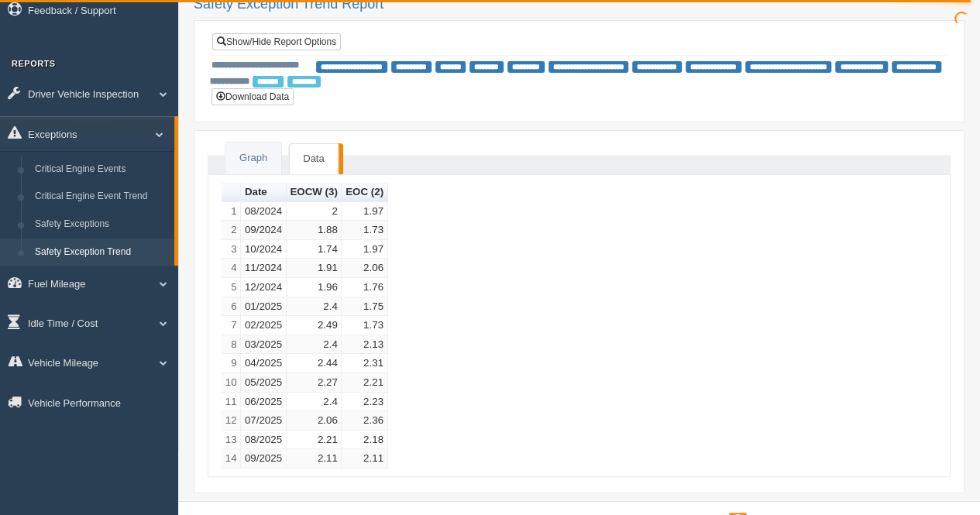 The image size is (980, 515). I want to click on td: 11/2024, so click(263, 268).